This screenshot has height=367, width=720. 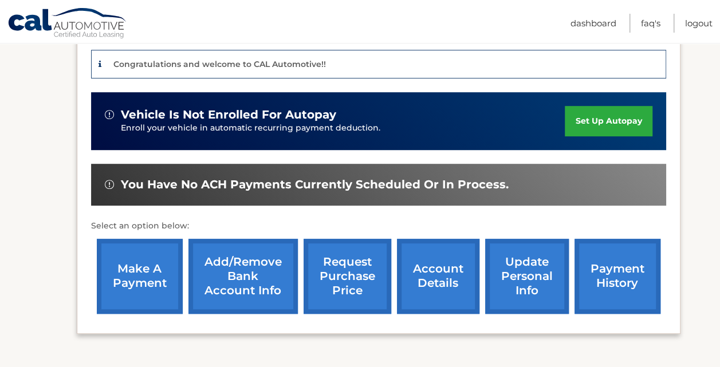 I want to click on span: vehicle is not enrolled for autopay, so click(x=229, y=115).